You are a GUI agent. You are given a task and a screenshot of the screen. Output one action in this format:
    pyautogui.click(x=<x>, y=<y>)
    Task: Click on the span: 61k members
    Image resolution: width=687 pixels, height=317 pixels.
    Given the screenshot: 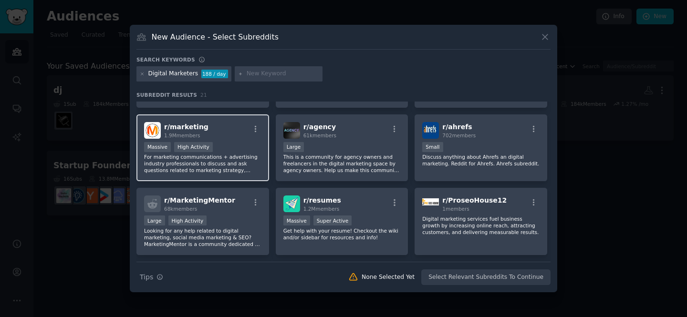 What is the action you would take?
    pyautogui.click(x=320, y=135)
    